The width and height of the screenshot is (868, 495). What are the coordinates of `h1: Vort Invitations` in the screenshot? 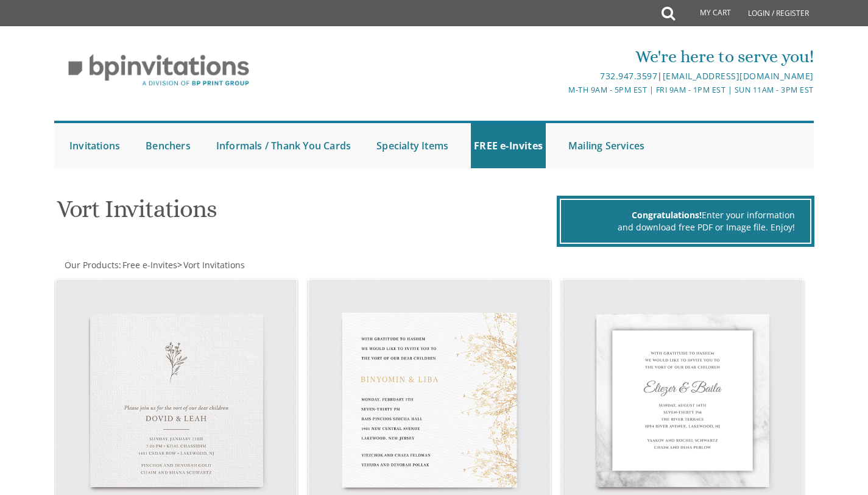 It's located at (305, 214).